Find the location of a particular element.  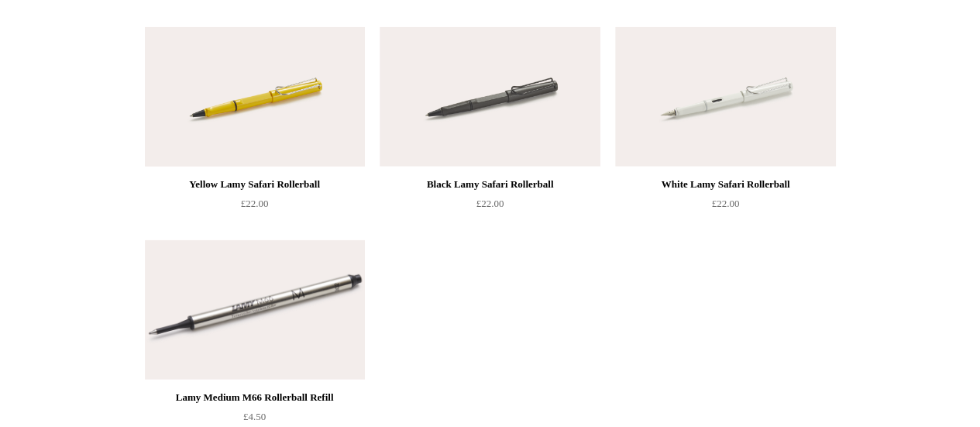

img: Lamy Medium M66 Rollerball Refill is located at coordinates (255, 310).